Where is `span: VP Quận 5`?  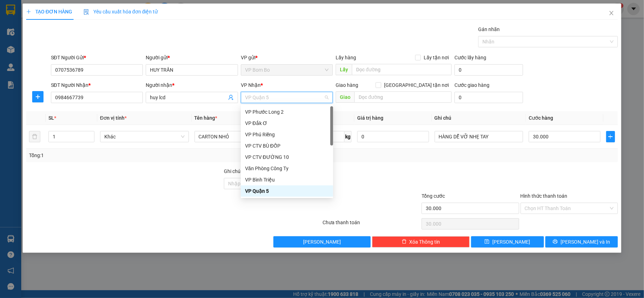 span: VP Quận 5 is located at coordinates (287, 97).